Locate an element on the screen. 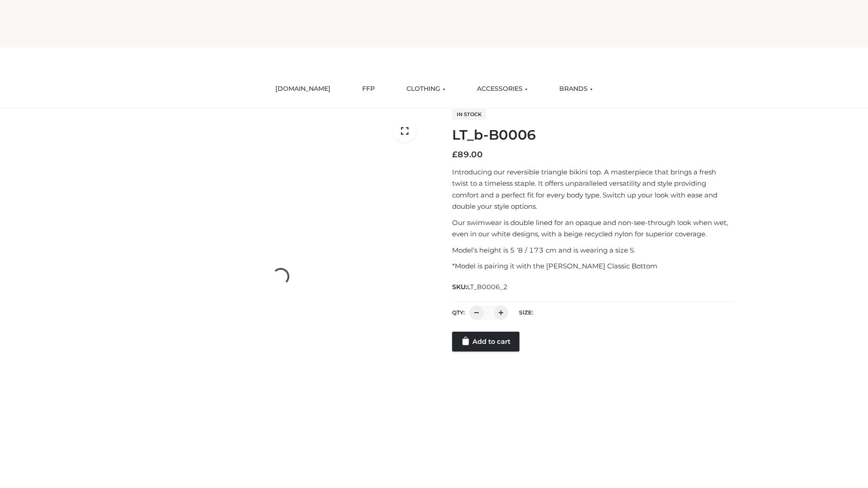  bdi: 89.00 is located at coordinates (467, 154).